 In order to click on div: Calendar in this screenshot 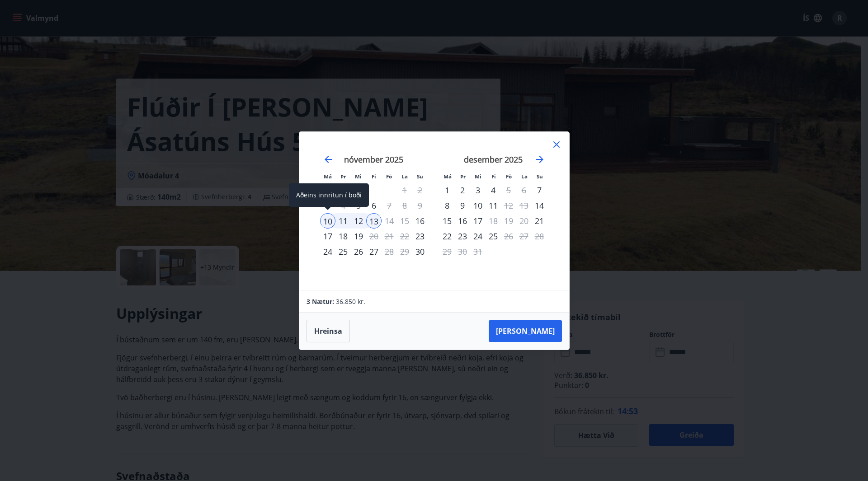, I will do `click(434, 211)`.